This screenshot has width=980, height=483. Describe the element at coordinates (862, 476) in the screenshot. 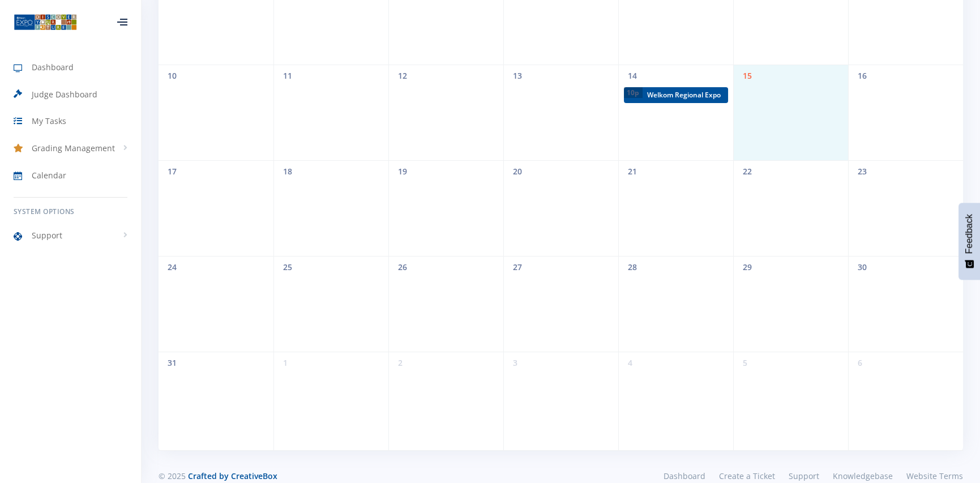

I see `span: Knowledgebase` at that location.